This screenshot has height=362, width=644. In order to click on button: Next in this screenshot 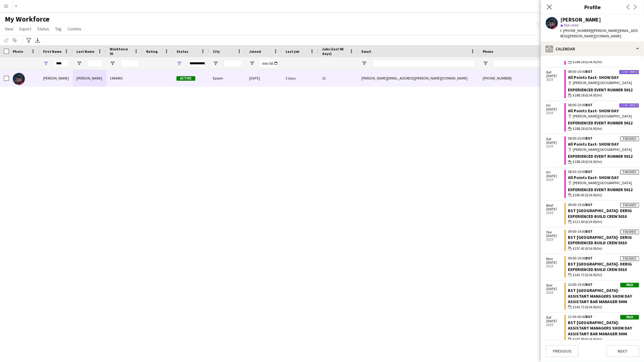, I will do `click(623, 351)`.